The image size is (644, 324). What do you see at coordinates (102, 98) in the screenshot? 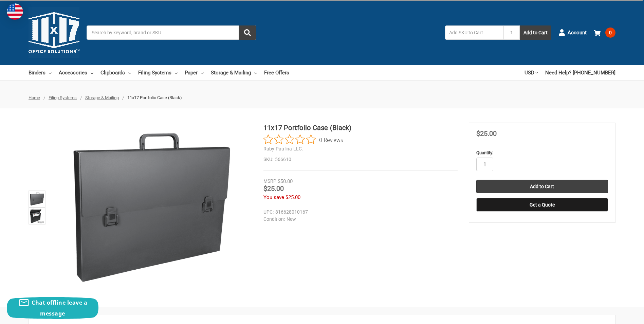
I see `span: Storage & Mailing` at bounding box center [102, 98].